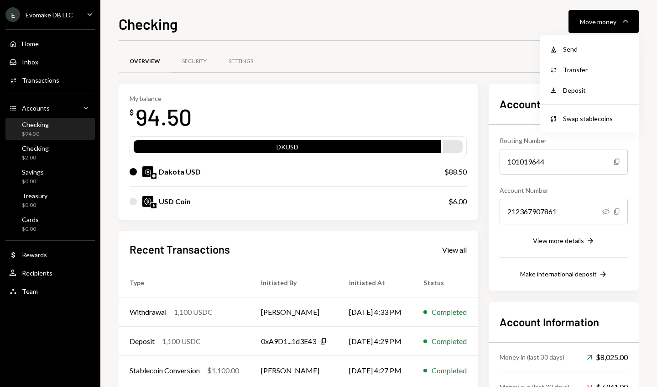 This screenshot has height=387, width=657. Describe the element at coordinates (564, 190) in the screenshot. I see `div: Account Number` at that location.